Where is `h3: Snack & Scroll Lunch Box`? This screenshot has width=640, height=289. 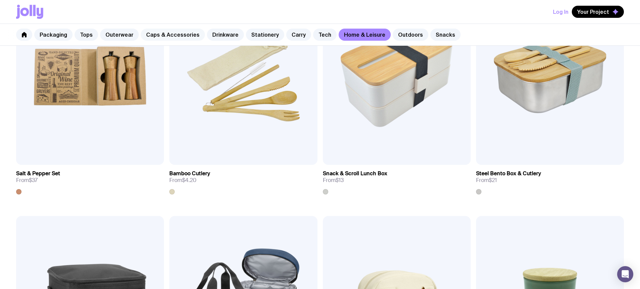
h3: Snack & Scroll Lunch Box is located at coordinates (355, 173).